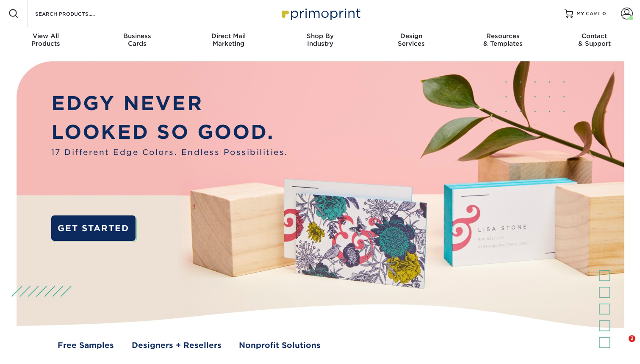 This screenshot has width=640, height=364. What do you see at coordinates (320, 36) in the screenshot?
I see `span: Shop By` at bounding box center [320, 36].